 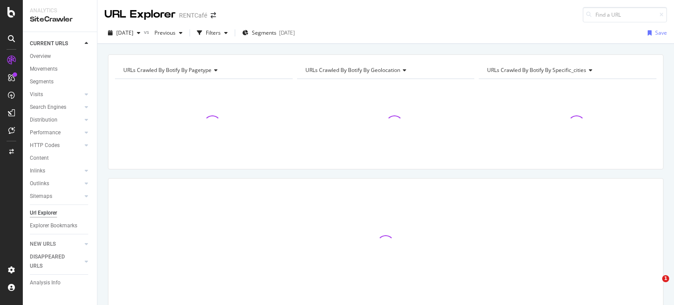 I want to click on h4: URLs Crawled By Botify By pagetype, so click(x=203, y=70).